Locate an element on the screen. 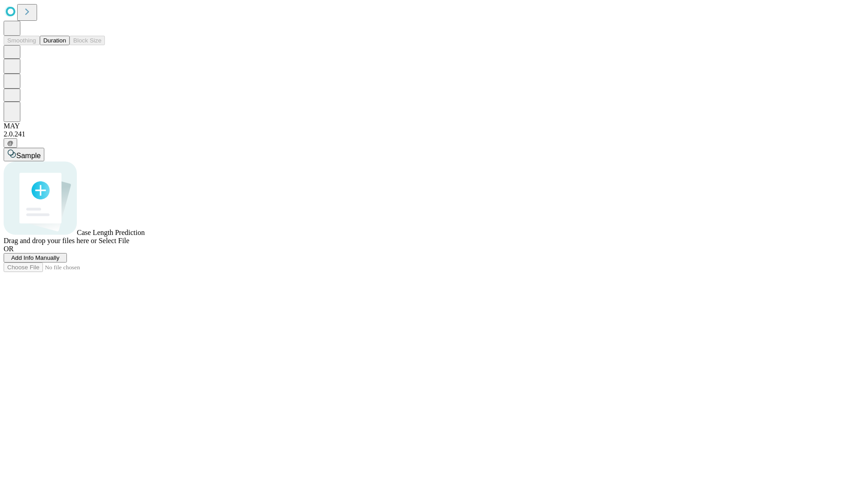  div: MAY is located at coordinates (434, 126).